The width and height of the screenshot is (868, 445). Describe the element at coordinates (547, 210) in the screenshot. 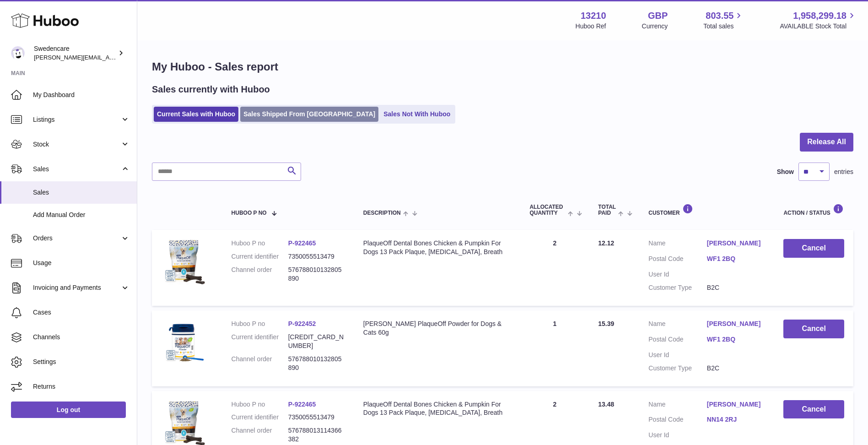

I see `span: ALLOCATED Quantity` at that location.